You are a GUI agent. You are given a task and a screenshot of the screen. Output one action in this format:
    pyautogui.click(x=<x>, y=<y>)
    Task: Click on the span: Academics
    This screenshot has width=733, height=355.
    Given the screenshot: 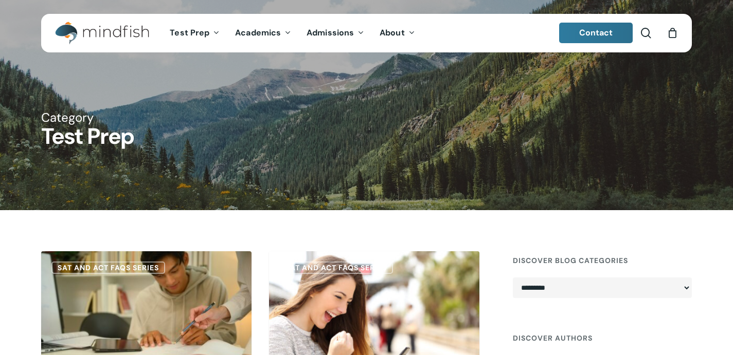 What is the action you would take?
    pyautogui.click(x=258, y=32)
    